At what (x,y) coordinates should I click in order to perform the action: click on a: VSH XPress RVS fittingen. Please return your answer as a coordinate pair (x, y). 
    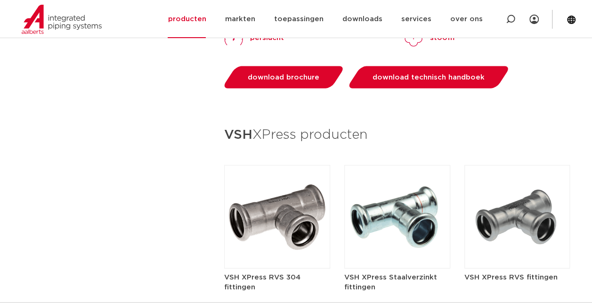
    Looking at the image, I should click on (517, 248).